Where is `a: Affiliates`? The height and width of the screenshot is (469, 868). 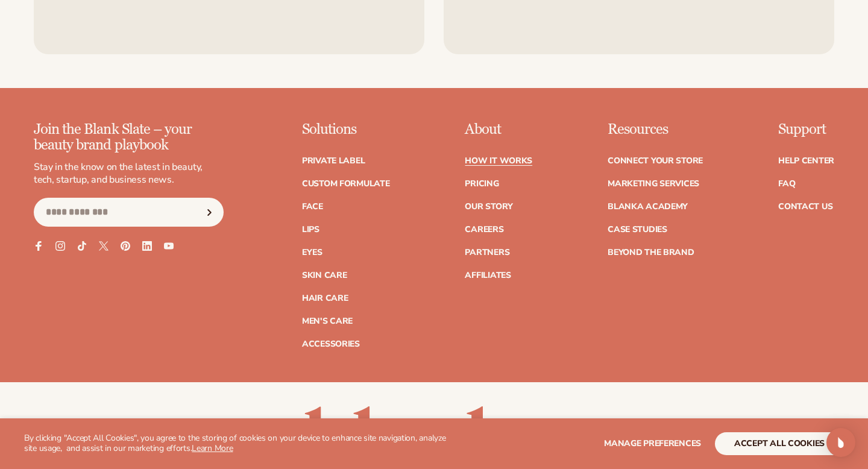 a: Affiliates is located at coordinates (488, 276).